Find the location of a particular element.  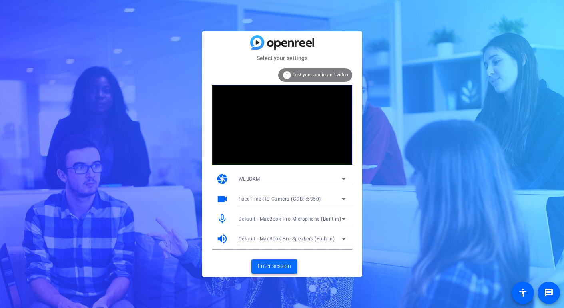

span: Default - MacBook Pro Speakers (Built-in) is located at coordinates (287, 239).